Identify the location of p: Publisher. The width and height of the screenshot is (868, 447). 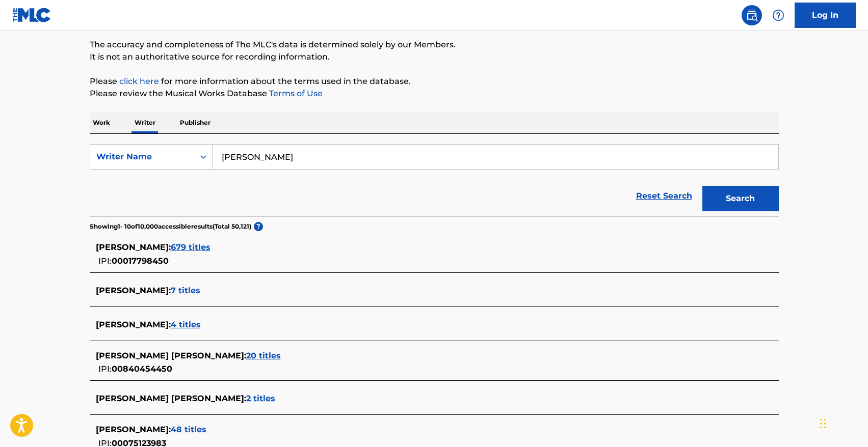
(195, 123).